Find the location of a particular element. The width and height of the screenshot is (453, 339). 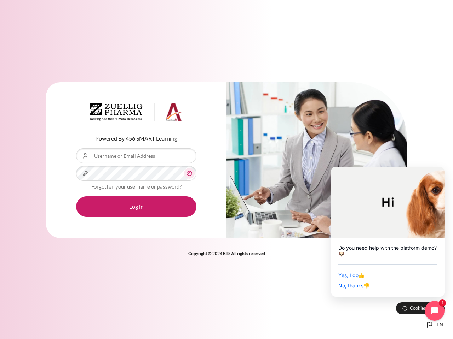

span: Cookies notice is located at coordinates (424, 308).